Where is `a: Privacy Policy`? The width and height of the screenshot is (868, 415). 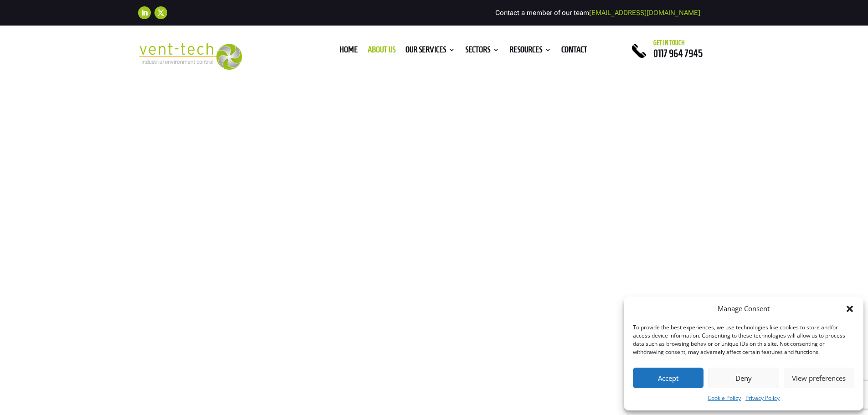
a: Privacy Policy is located at coordinates (763, 398).